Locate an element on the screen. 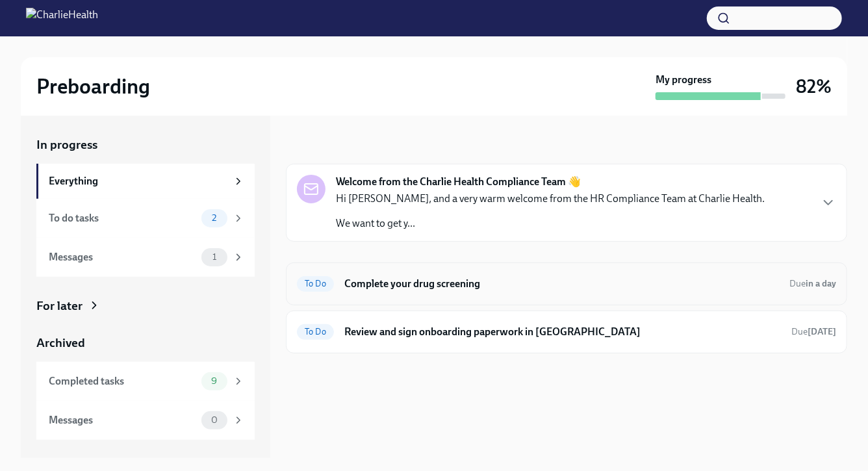 The width and height of the screenshot is (868, 471). a: To DoComplete your drug screeningDuein a day is located at coordinates (567, 284).